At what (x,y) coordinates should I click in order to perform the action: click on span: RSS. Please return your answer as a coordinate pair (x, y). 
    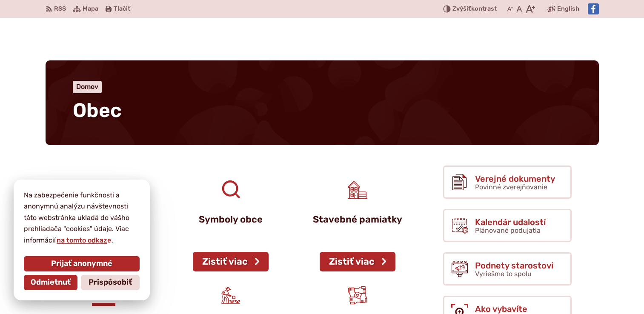
    Looking at the image, I should click on (60, 9).